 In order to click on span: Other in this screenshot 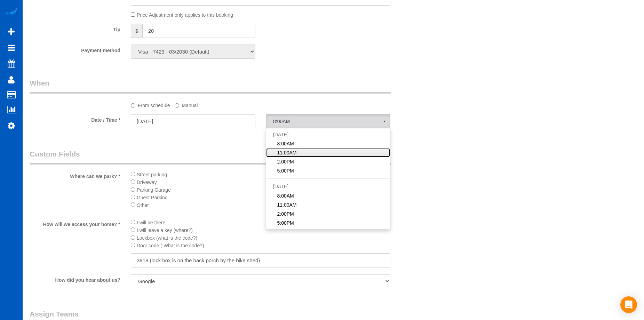, I will do `click(143, 205)`.